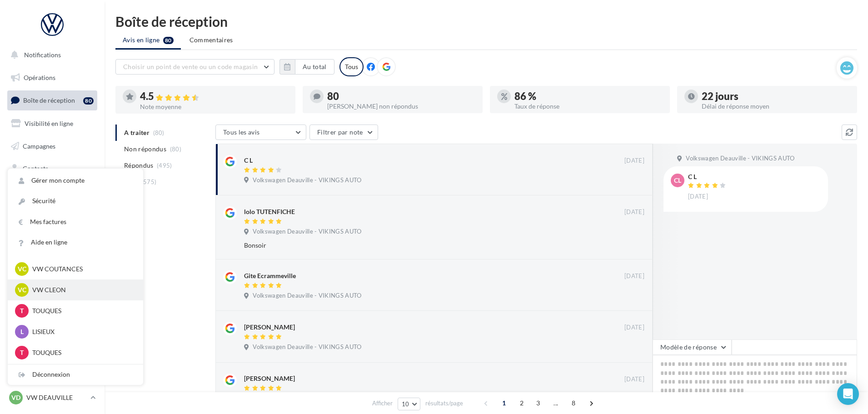 Image resolution: width=868 pixels, height=414 pixels. I want to click on span: Notifications, so click(42, 54).